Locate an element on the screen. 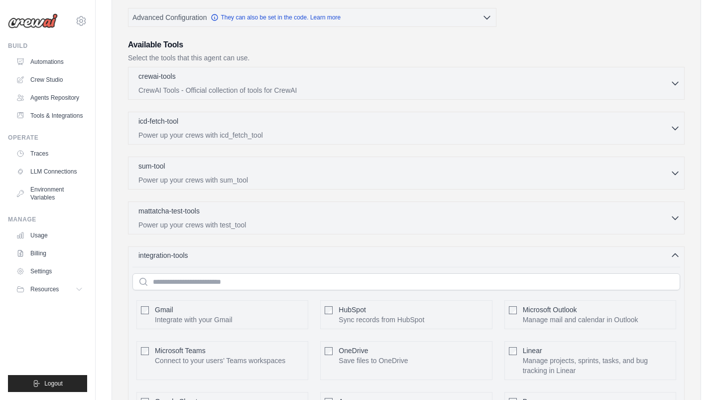  button: crewai-tools CrewAI Tools - Official collection of tools for CrewAI is located at coordinates (407, 83).